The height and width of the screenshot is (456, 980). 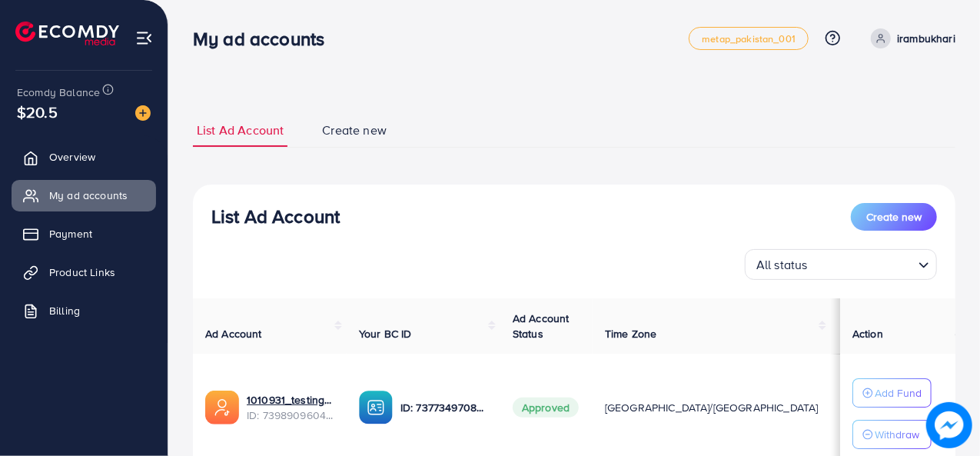 What do you see at coordinates (290, 408) in the screenshot?
I see `div: <span class='underline'>1010931_testing products_1722692892755</span></br>7398909604979277841` at bounding box center [290, 408].